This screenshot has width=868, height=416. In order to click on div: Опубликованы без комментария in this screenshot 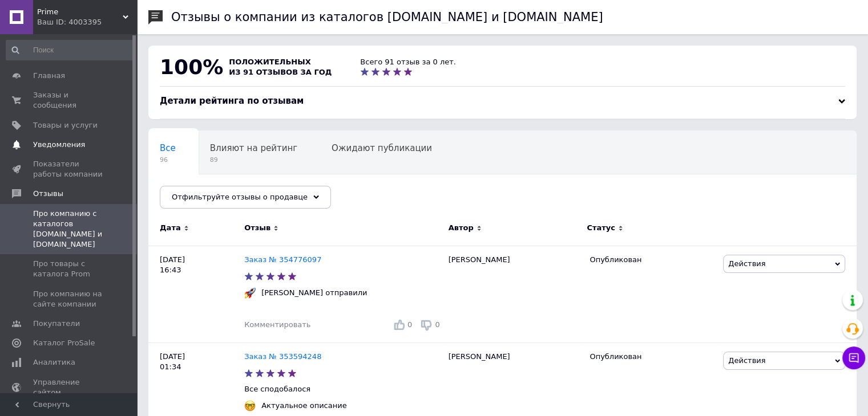, I will do `click(227, 196)`.